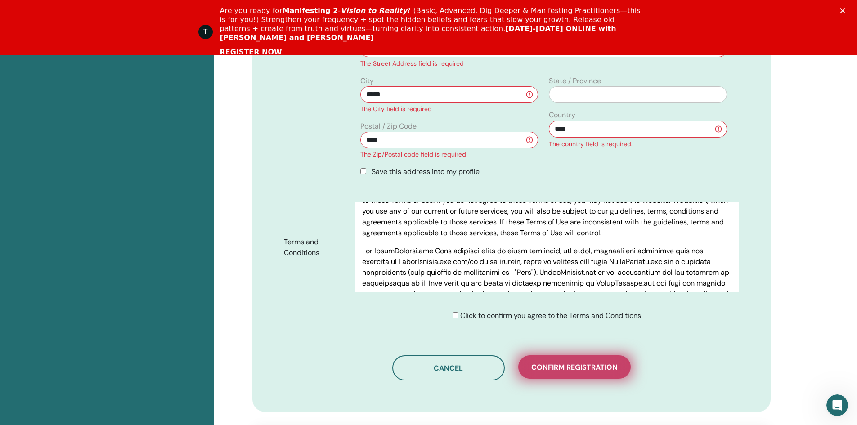 The width and height of the screenshot is (857, 425). What do you see at coordinates (449, 154) in the screenshot?
I see `div: The Zip/Postal code field is required` at bounding box center [449, 154].